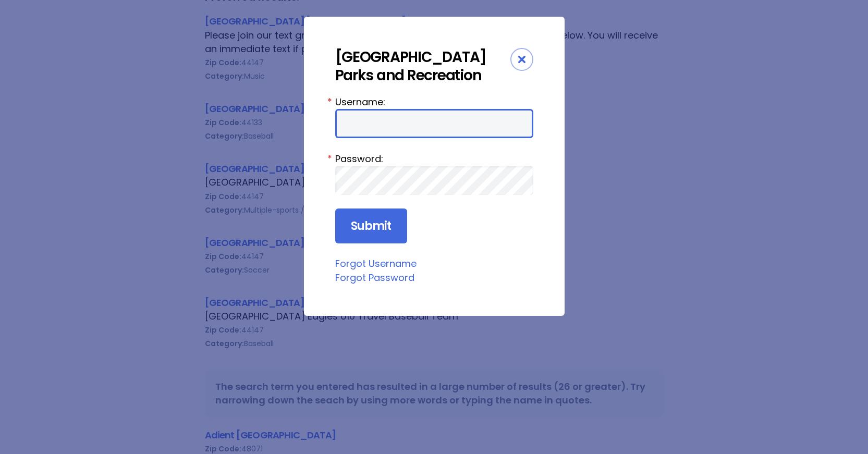 The image size is (868, 454). I want to click on a: Forgot Password, so click(375, 277).